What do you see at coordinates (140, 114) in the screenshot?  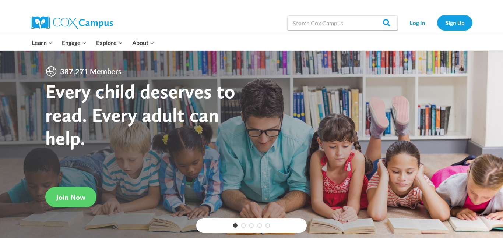 I see `strong: Every child deserves to read. Every adult can help.` at bounding box center [140, 114].